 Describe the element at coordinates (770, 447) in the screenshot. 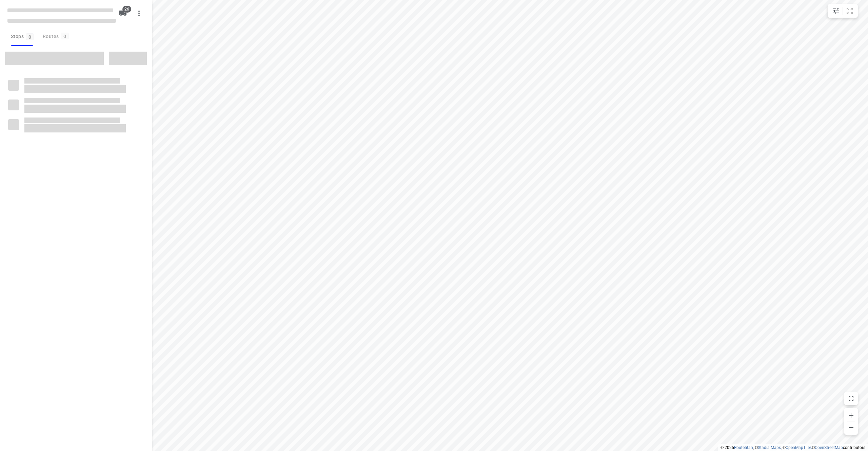

I see `a: Stadia Maps` at that location.